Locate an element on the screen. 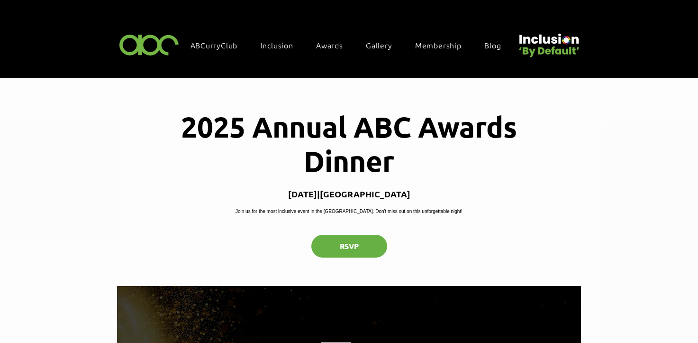 The width and height of the screenshot is (698, 343). a: ABCurryClub is located at coordinates (219, 45).